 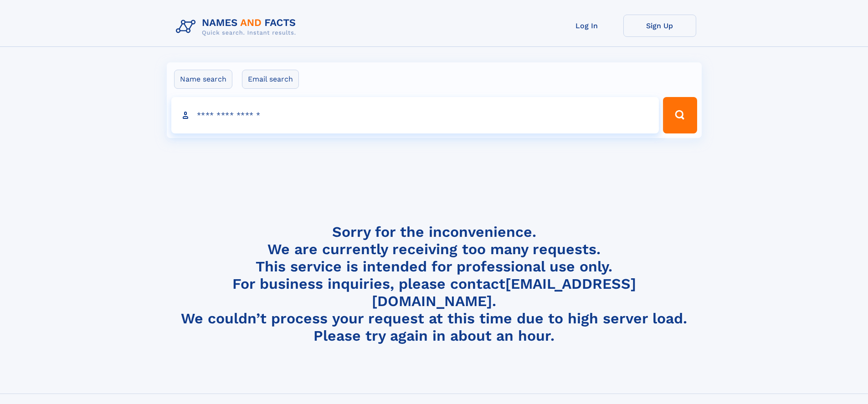 I want to click on label: Name search, so click(x=204, y=79).